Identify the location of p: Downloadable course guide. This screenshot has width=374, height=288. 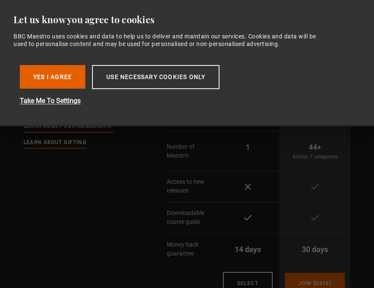
(191, 217).